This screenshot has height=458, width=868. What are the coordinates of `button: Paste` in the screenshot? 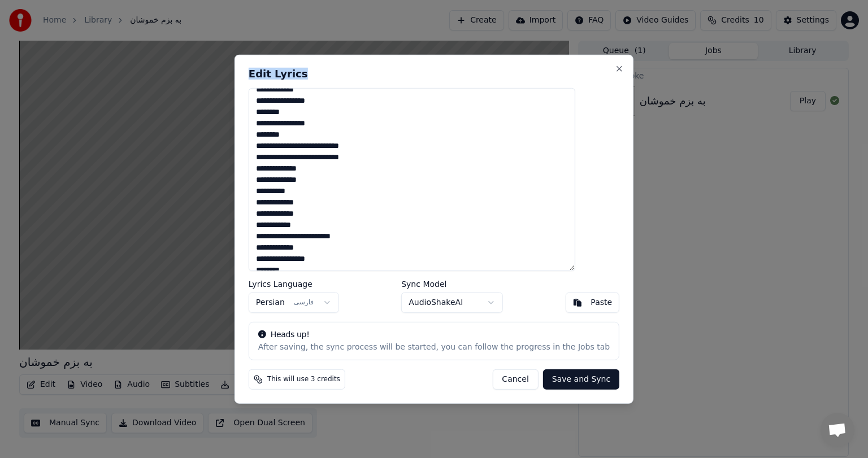 It's located at (592, 303).